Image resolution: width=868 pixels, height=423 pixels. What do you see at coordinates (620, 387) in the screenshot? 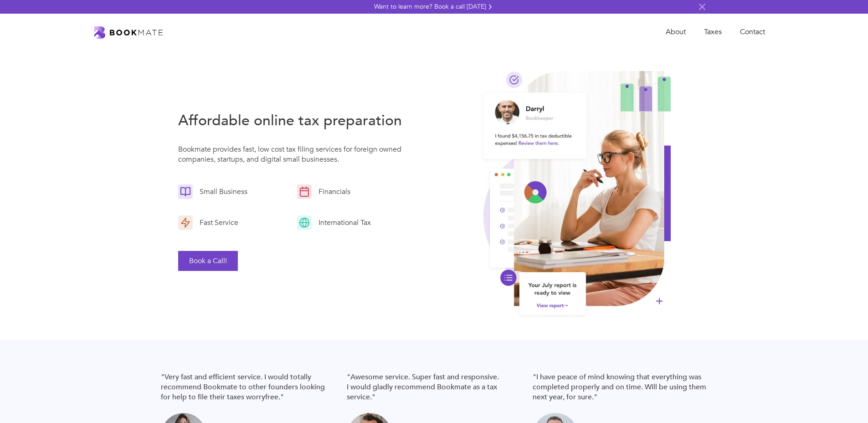
I see `blockquote: "I have peace of mind knowing that everything was completed properly and on time. Will be using t...` at bounding box center [620, 387].